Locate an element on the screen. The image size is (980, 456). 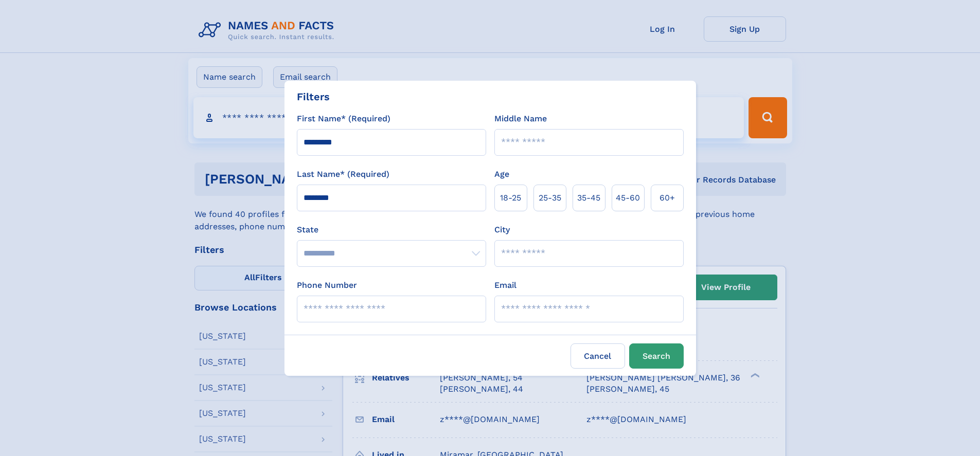
span: 45‑60 is located at coordinates (628, 198).